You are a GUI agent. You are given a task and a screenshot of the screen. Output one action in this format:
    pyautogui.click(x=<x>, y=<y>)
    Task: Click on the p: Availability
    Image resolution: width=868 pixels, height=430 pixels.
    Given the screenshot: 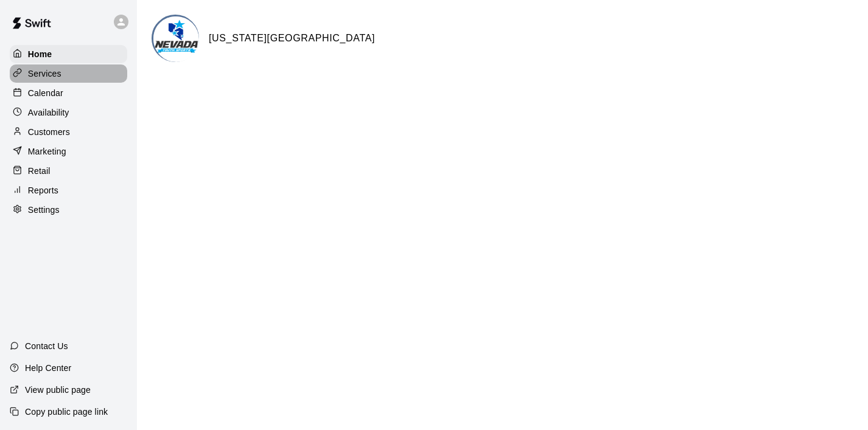 What is the action you would take?
    pyautogui.click(x=48, y=113)
    